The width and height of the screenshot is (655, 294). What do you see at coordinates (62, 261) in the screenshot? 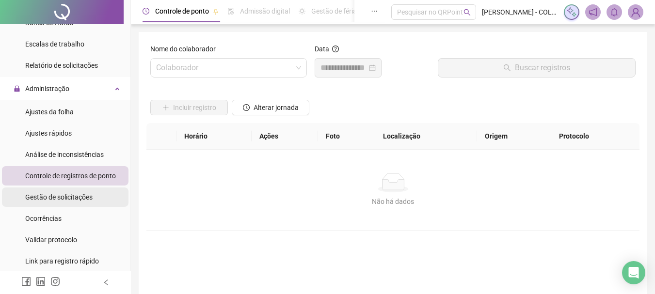
I see `span: Link para registro rápido` at bounding box center [62, 261].